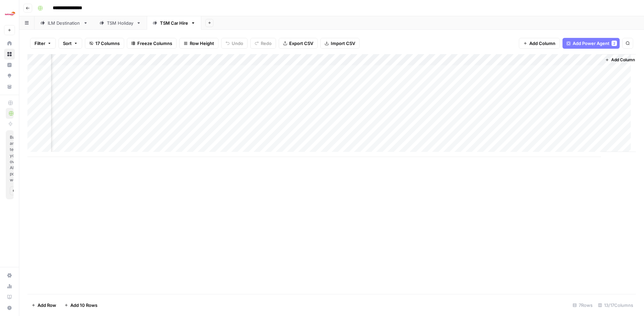 The height and width of the screenshot is (316, 644). Describe the element at coordinates (9, 275) in the screenshot. I see `a: Settings` at that location.